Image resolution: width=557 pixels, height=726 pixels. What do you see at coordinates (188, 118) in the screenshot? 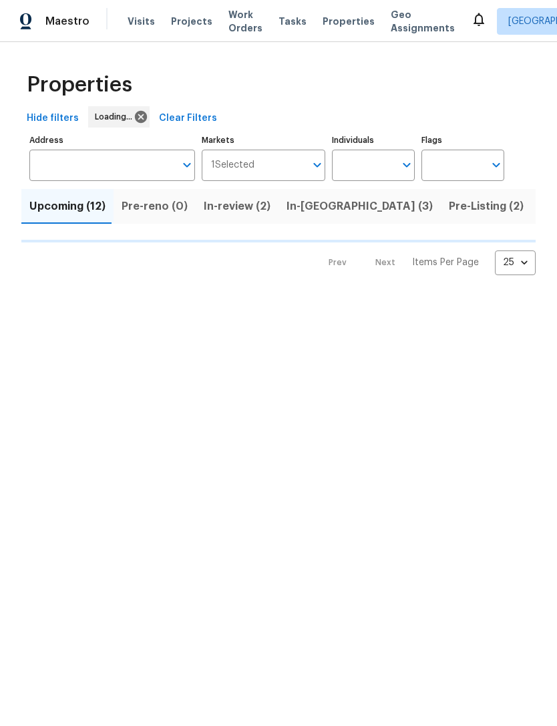
I see `button: Clear Filters` at bounding box center [188, 118].